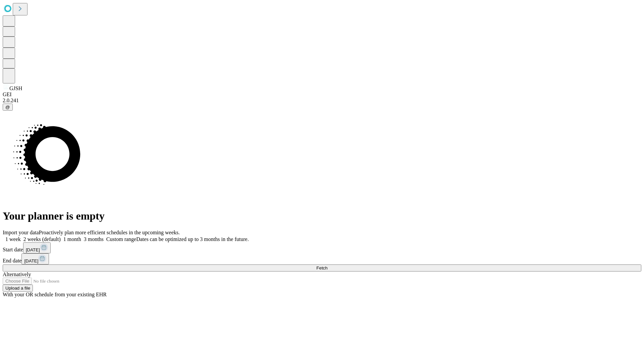  What do you see at coordinates (18, 288) in the screenshot?
I see `button: Upload a file` at bounding box center [18, 288].